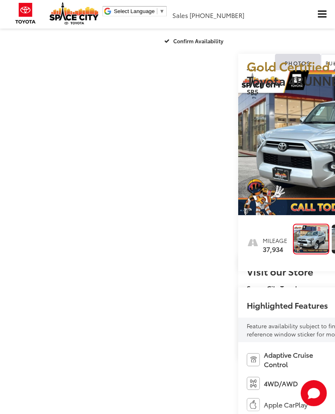  I want to click on span: Gold Certified, so click(288, 66).